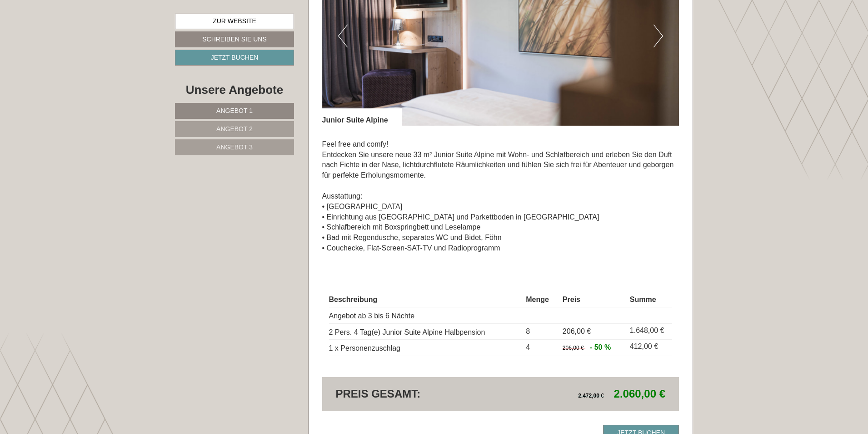 The height and width of the screenshot is (434, 868). Describe the element at coordinates (235, 22) in the screenshot. I see `a: Zur Website` at that location.